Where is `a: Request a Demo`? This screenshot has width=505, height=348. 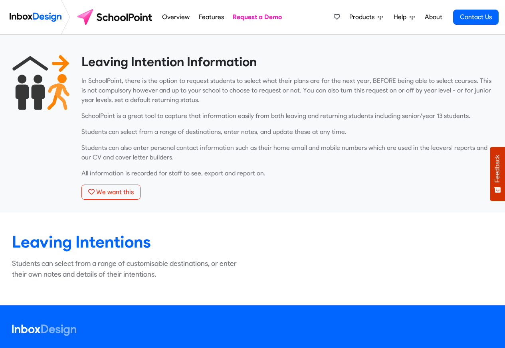
a: Request a Demo is located at coordinates (257, 17).